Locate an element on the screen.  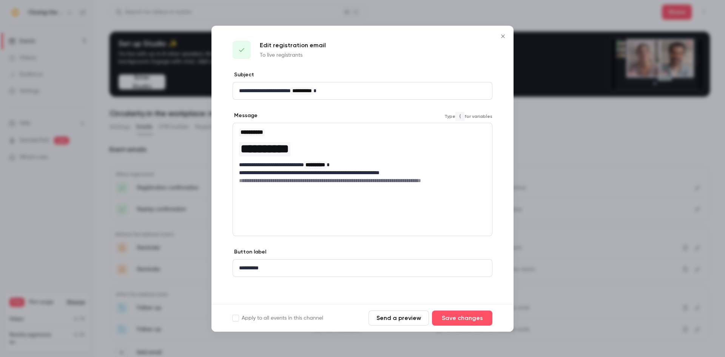
label: Message is located at coordinates (245, 116).